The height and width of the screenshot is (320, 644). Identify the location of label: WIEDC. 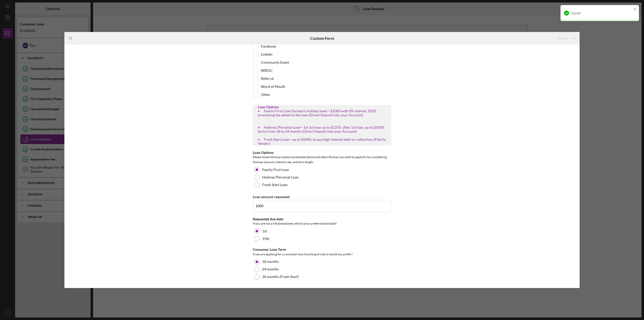
(267, 70).